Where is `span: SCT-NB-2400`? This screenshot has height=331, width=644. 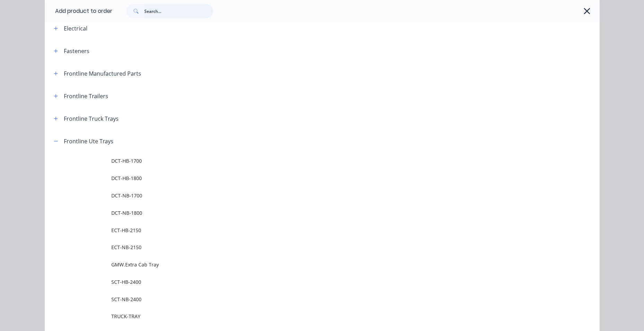
span: SCT-NB-2400 is located at coordinates (307, 299).